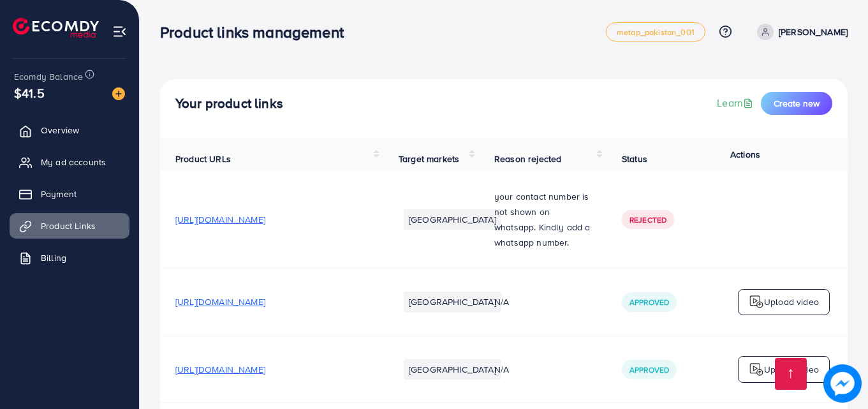 Image resolution: width=868 pixels, height=409 pixels. Describe the element at coordinates (48, 77) in the screenshot. I see `span: Ecomdy Balance` at that location.